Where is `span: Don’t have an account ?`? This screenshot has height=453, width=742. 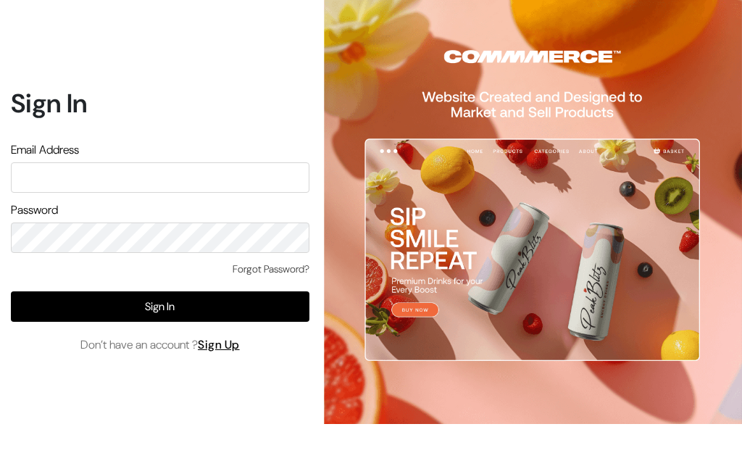
span: Don’t have an account ? is located at coordinates (160, 345).